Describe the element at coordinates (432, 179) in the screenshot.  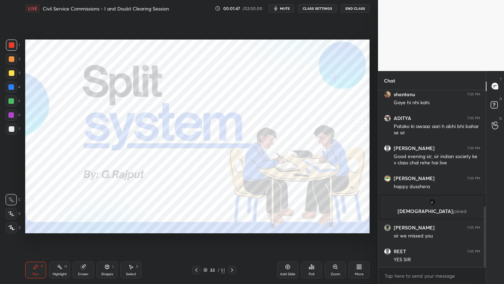
I see `div: grid` at that location.